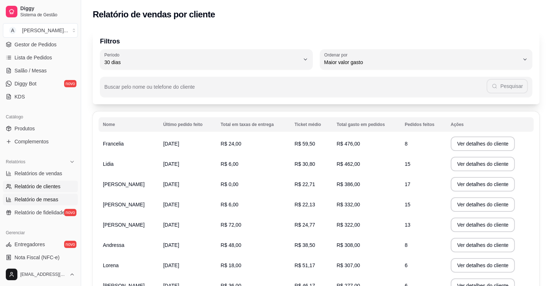  I want to click on span: Gestor de Pedidos, so click(36, 45).